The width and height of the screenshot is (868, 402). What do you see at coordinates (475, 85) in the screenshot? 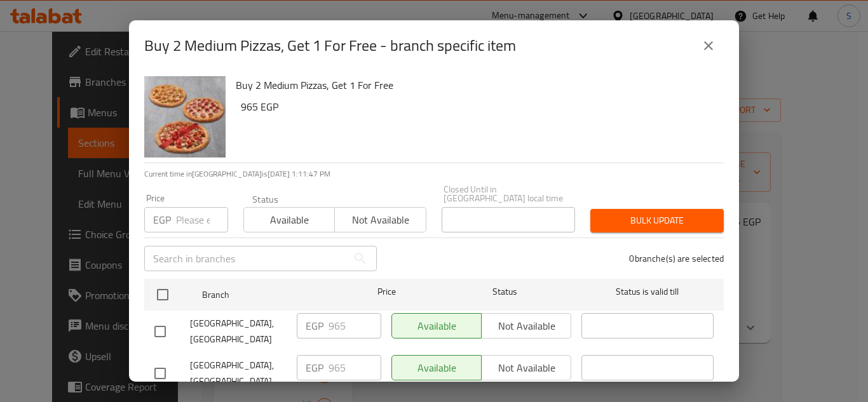
I see `h6: Buy 2 Medium Pizzas, Get 1 For Free` at bounding box center [475, 85].